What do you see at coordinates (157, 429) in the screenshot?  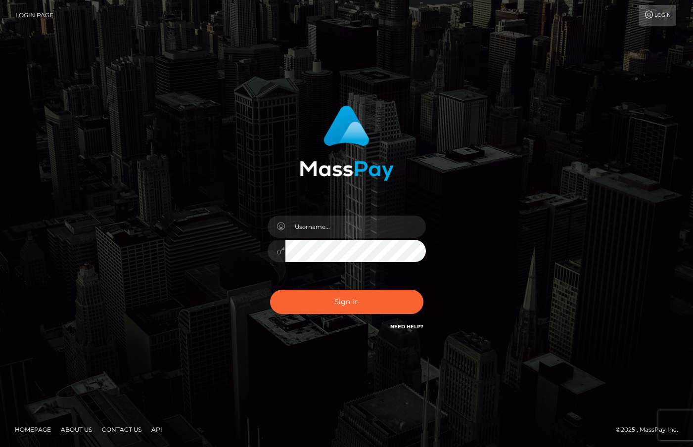 I see `a: API` at bounding box center [157, 429].